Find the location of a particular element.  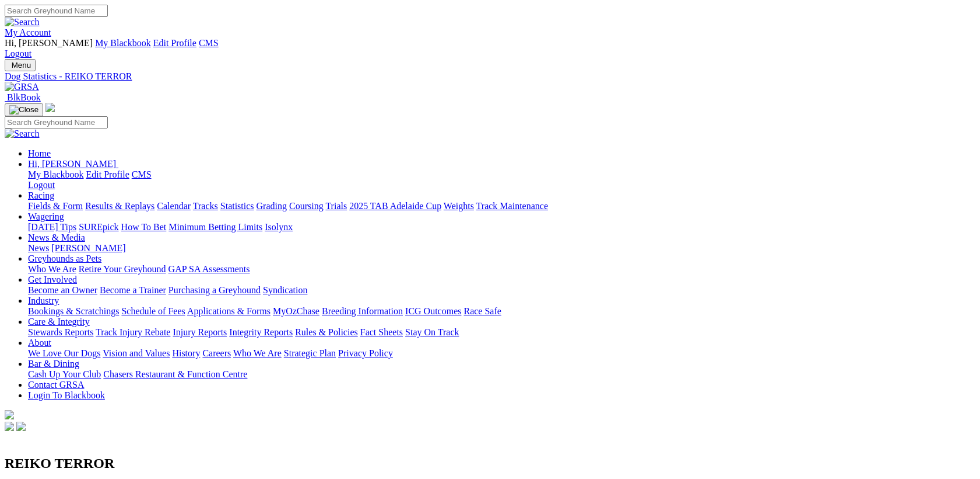

img: facebook.svg is located at coordinates (9, 426).